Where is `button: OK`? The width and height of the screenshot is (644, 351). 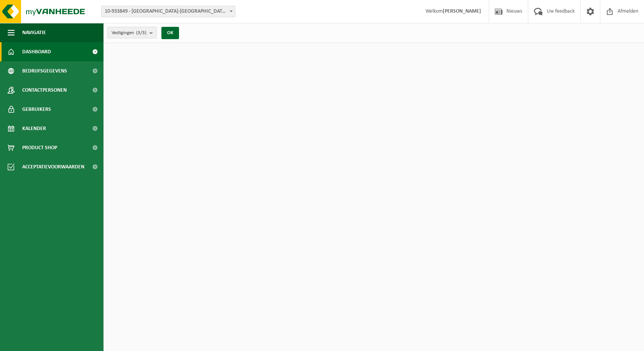 button: OK is located at coordinates (170, 33).